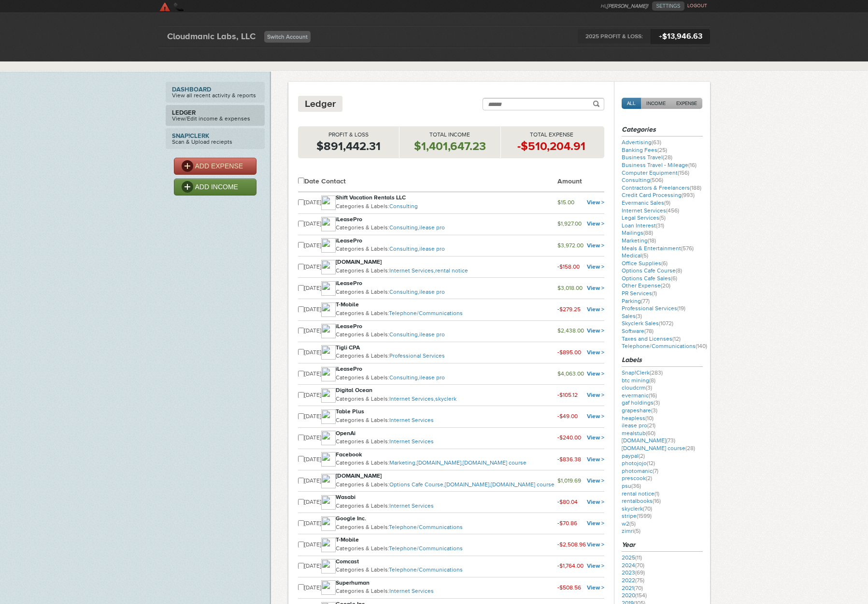  What do you see at coordinates (568, 502) in the screenshot?
I see `small: -$80.04` at bounding box center [568, 502].